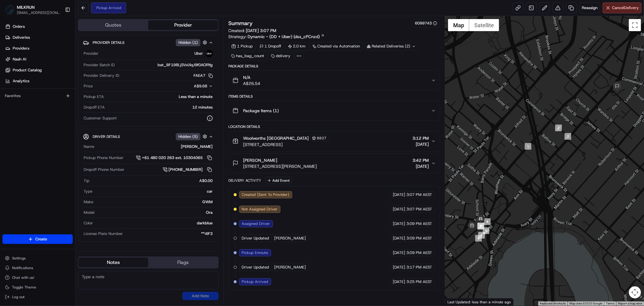 The image size is (644, 306). I want to click on img: MILKRUN, so click(10, 10).